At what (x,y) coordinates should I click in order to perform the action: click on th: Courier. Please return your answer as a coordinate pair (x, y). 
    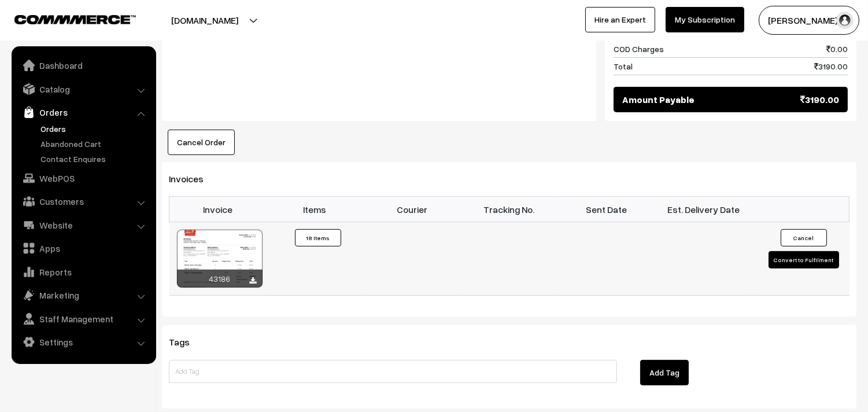
    Looking at the image, I should click on (412, 209).